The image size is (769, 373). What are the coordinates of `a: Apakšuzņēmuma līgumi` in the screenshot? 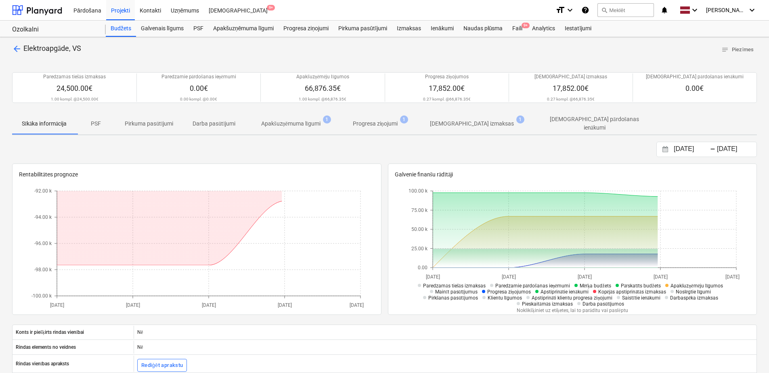 It's located at (243, 29).